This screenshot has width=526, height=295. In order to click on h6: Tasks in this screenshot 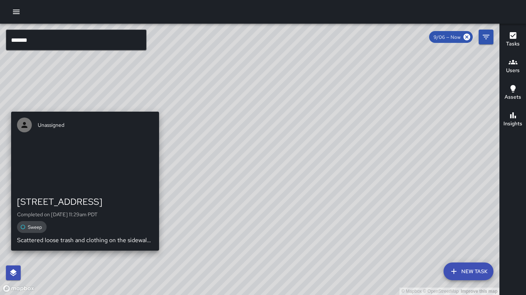, I will do `click(512, 44)`.